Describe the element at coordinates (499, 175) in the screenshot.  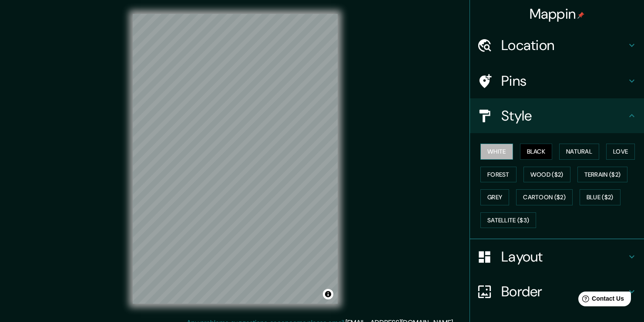
I see `button: Forest` at that location.